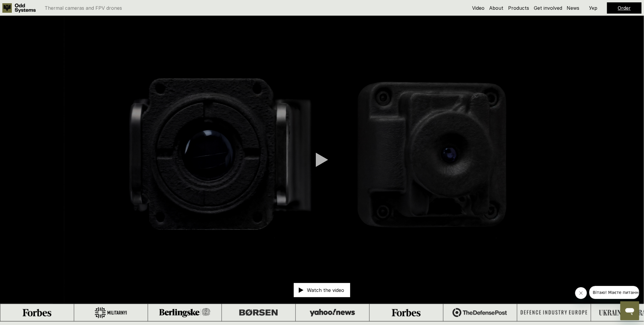 The image size is (644, 325). What do you see at coordinates (478, 8) in the screenshot?
I see `a: Video` at bounding box center [478, 8].